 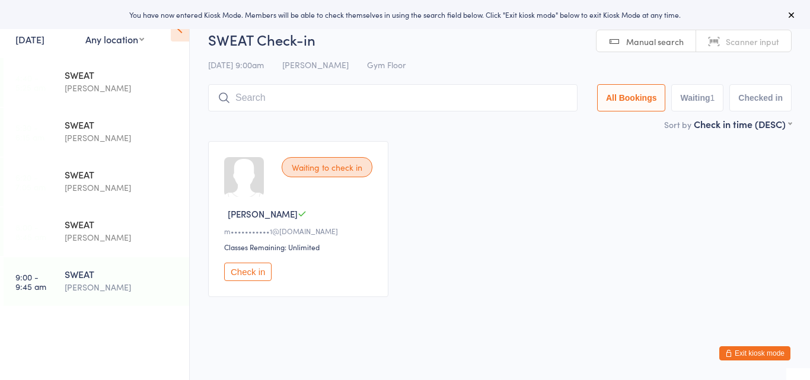 I want to click on time: 5:30 - 6:15 am, so click(x=30, y=132).